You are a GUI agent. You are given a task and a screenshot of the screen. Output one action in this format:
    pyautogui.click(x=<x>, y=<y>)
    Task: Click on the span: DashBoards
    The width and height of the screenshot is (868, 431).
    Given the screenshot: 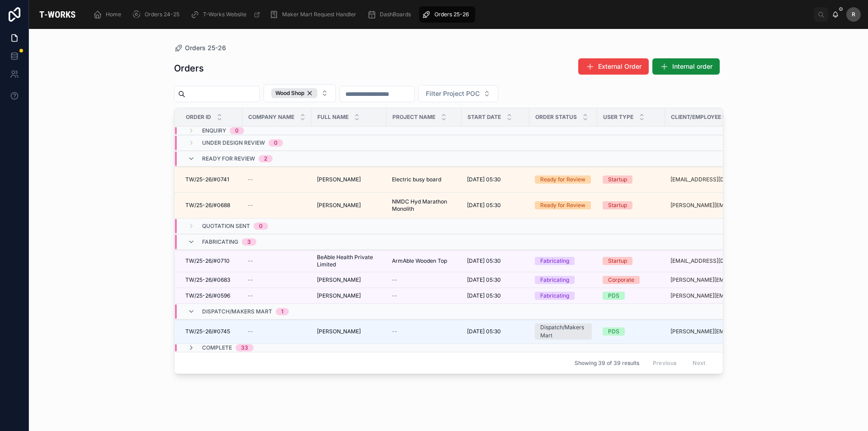 What is the action you would take?
    pyautogui.click(x=395, y=14)
    